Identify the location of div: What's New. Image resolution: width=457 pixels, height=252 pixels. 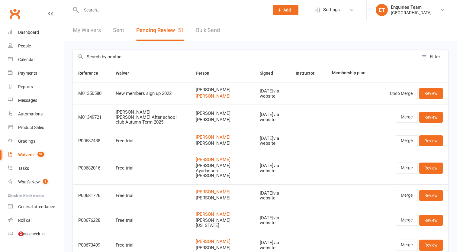
(29, 182).